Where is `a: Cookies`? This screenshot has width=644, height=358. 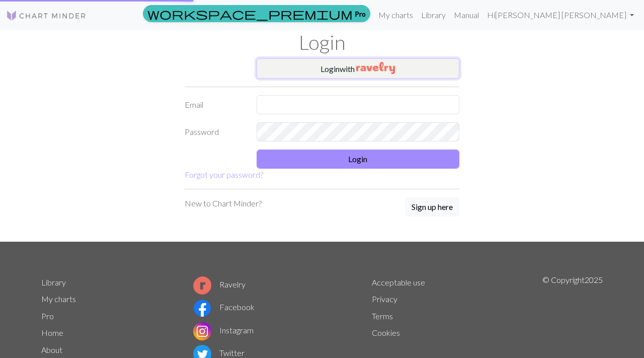 a: Cookies is located at coordinates (386, 332).